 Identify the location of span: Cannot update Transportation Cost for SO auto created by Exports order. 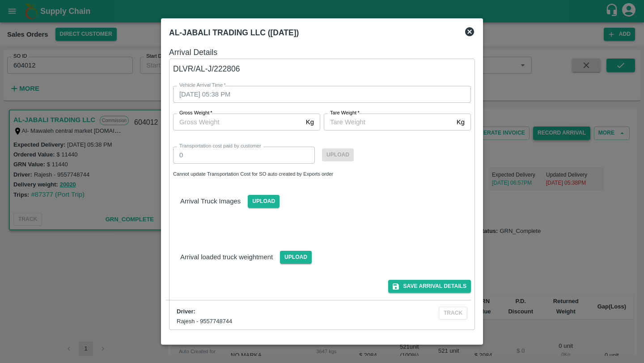
(253, 174).